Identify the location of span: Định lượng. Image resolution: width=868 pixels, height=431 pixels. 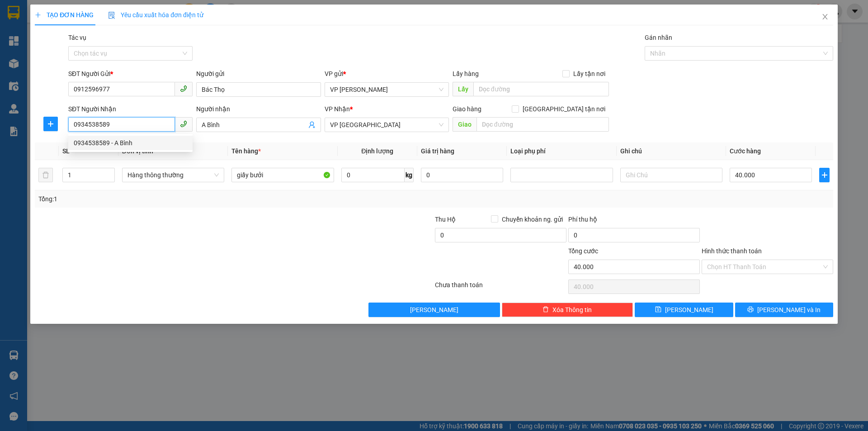
(377, 151).